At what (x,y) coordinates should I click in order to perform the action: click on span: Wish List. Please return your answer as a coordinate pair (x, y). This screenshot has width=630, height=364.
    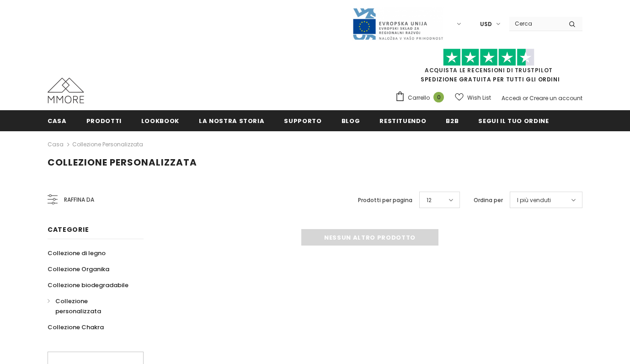
    Looking at the image, I should click on (479, 98).